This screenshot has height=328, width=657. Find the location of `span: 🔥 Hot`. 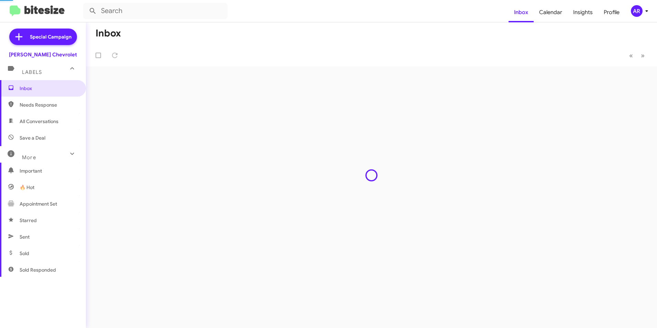

span: 🔥 Hot is located at coordinates (27, 187).